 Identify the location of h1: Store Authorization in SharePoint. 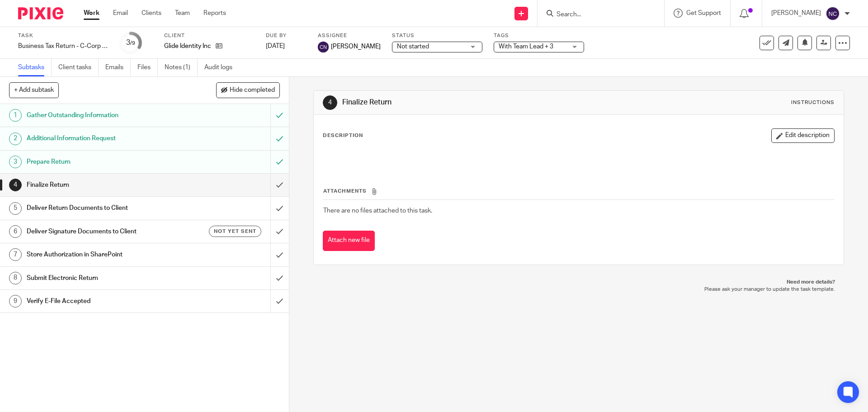
(105, 255).